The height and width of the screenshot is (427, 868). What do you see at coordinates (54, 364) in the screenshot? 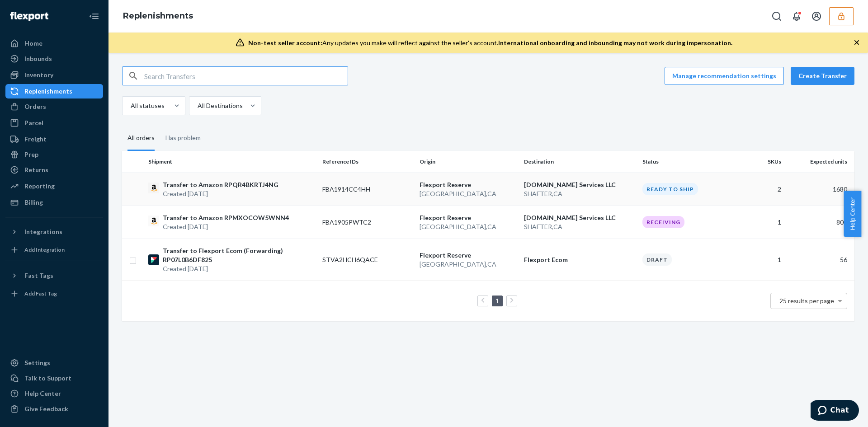
I see `a: Settings` at bounding box center [54, 364].